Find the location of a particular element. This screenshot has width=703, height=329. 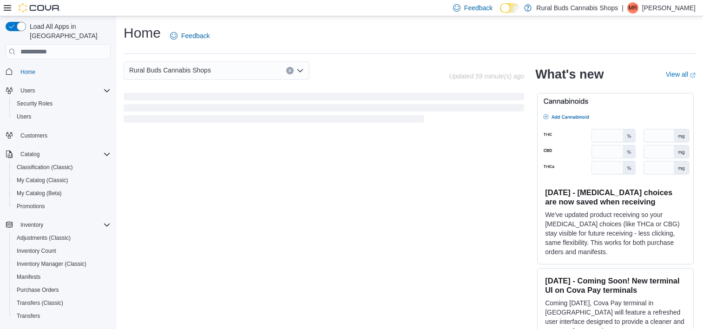

button: Transfers (Classic) is located at coordinates (62, 303).